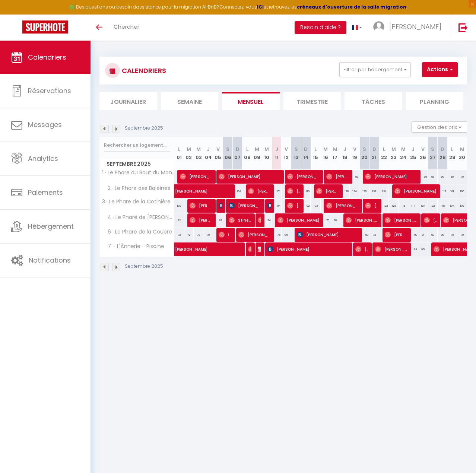 The width and height of the screenshot is (476, 473). Describe the element at coordinates (143, 70) in the screenshot. I see `h3: CALENDRIERS` at that location.